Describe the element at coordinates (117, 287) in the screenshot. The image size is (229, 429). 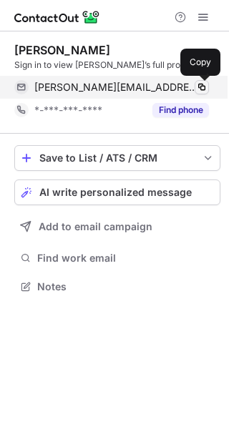
I see `button: Notes` at that location.